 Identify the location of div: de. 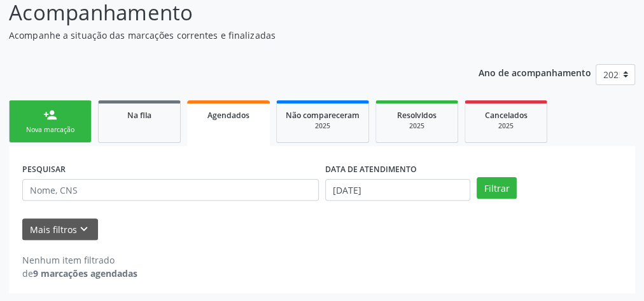
(80, 273).